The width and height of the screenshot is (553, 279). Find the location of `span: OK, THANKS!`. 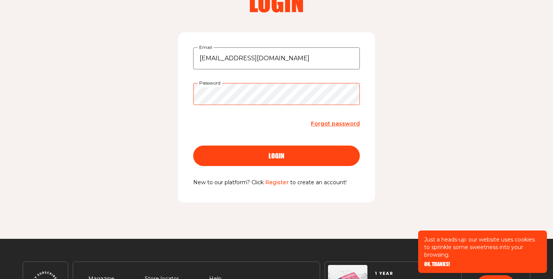

span: OK, THANKS! is located at coordinates (437, 264).